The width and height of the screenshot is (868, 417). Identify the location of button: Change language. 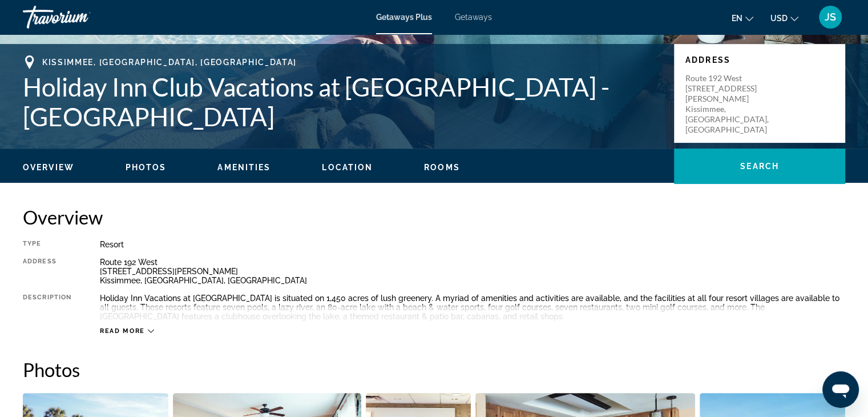
(743, 18).